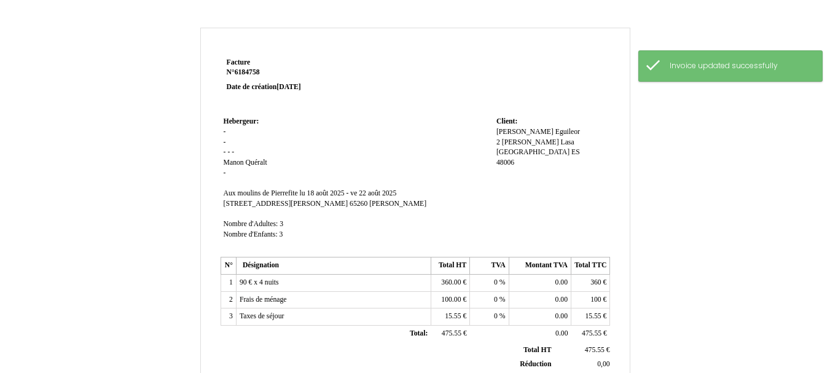  I want to click on span: Hebergeur:, so click(241, 121).